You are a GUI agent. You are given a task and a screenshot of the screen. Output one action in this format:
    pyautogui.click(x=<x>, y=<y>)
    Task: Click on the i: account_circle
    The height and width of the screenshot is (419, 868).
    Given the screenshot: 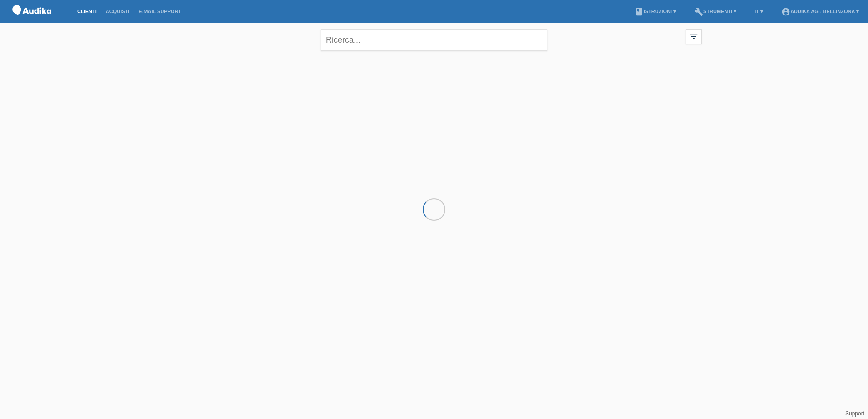 What is the action you would take?
    pyautogui.click(x=786, y=12)
    